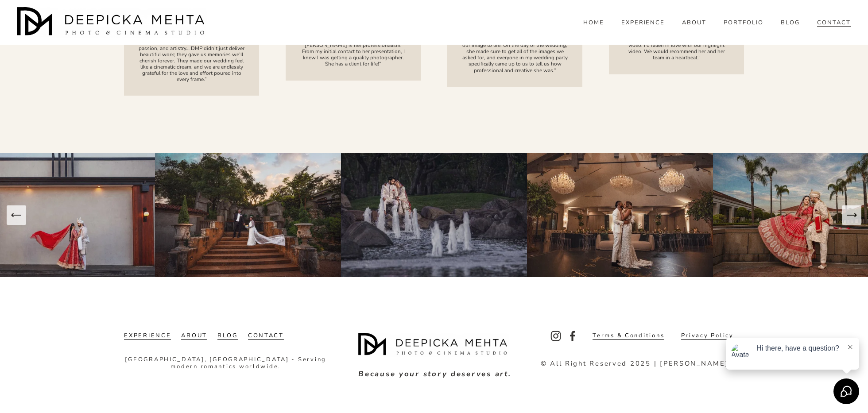  I want to click on span: BLOG, so click(790, 23).